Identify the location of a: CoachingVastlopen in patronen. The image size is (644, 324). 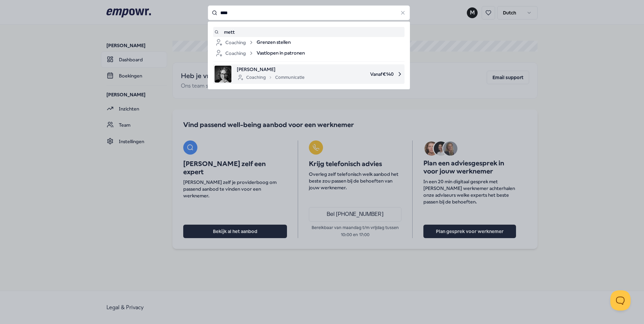
(309, 53).